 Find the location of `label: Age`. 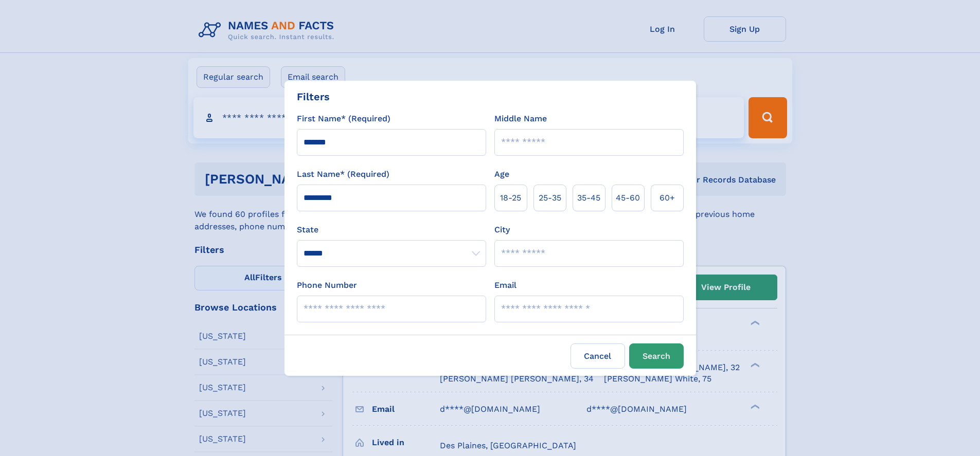

label: Age is located at coordinates (501, 175).